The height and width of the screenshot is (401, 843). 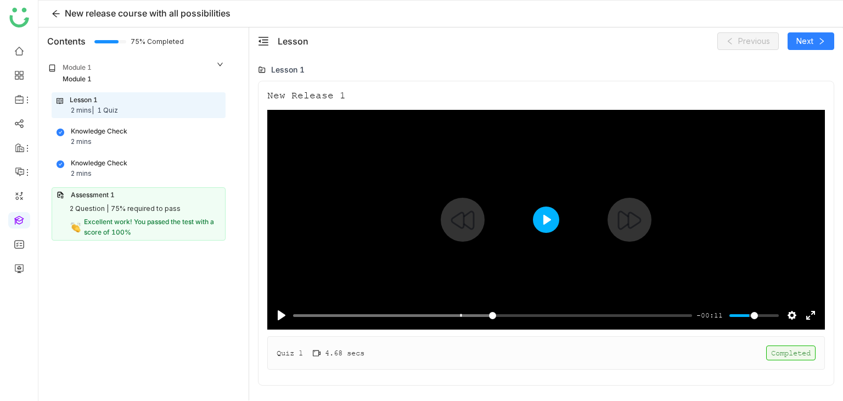 I want to click on span: Excellent work! You passed the test with a score of 100%, so click(x=149, y=227).